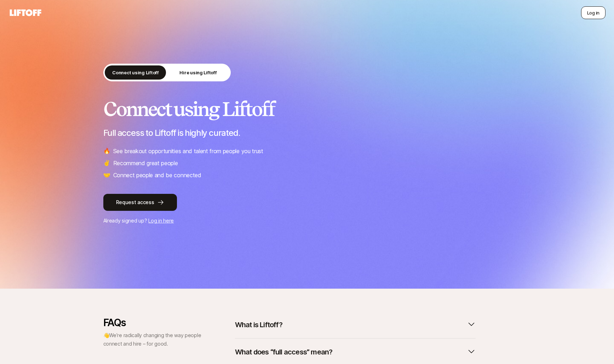  What do you see at coordinates (307, 202) in the screenshot?
I see `a: Request access` at bounding box center [307, 202].